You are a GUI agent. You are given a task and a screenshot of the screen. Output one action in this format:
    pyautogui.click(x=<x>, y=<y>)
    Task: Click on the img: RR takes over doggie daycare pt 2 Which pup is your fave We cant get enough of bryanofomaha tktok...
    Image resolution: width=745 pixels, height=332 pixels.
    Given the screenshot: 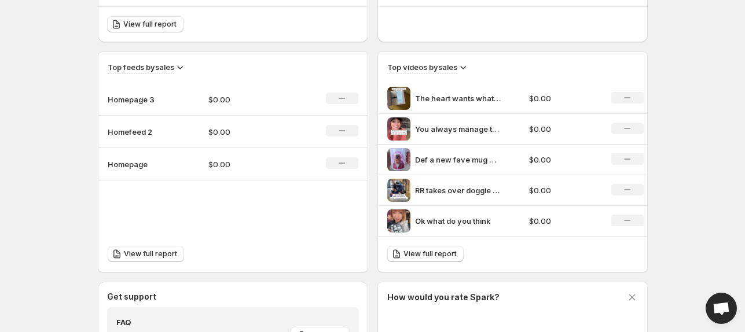 What is the action you would take?
    pyautogui.click(x=399, y=190)
    